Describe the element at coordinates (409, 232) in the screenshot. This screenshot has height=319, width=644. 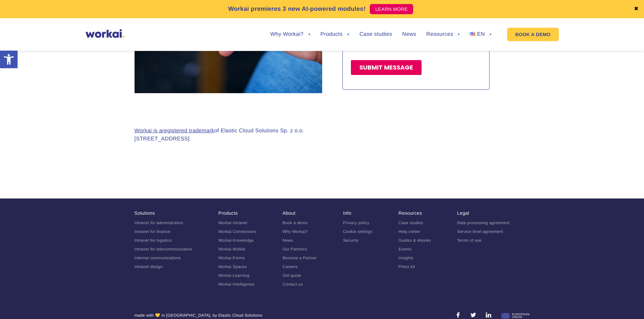
I see `a: Help center` at that location.